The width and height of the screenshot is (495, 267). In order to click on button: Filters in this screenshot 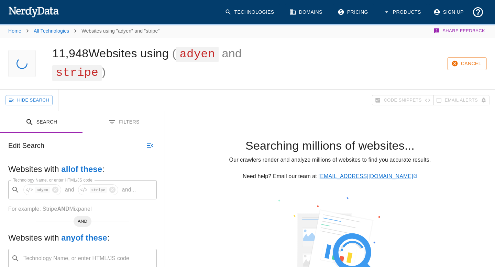, I will do `click(124, 122)`.